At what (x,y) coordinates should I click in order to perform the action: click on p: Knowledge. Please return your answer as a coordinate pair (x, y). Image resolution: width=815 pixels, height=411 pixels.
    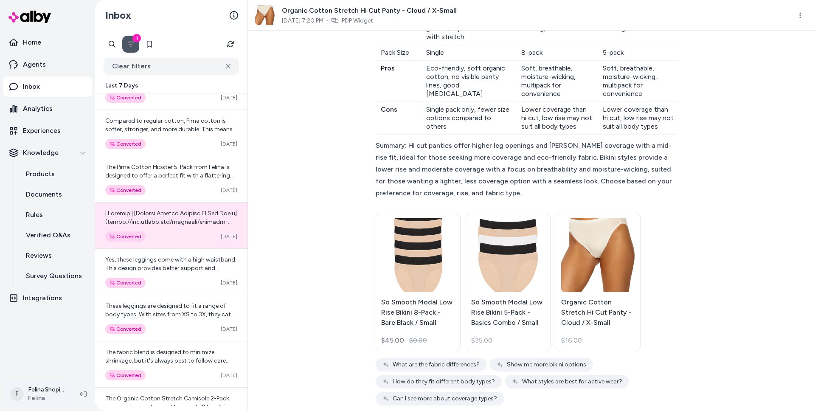
    Looking at the image, I should click on (41, 153).